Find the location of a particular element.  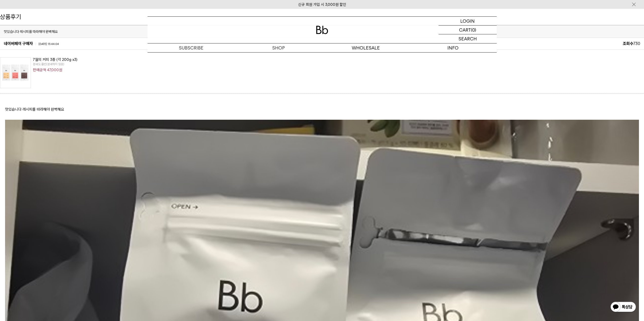

p: (0) is located at coordinates (474, 30).